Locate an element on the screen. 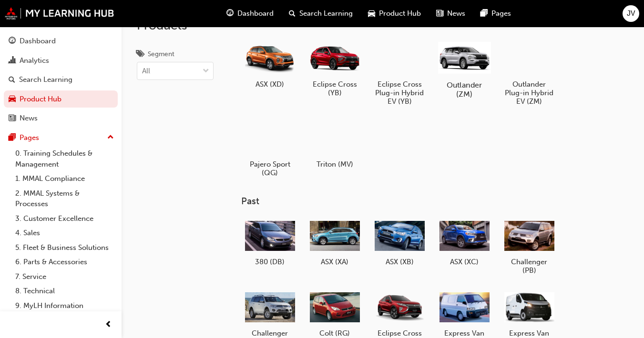  a: Pajero Sport (QG) is located at coordinates (269, 148).